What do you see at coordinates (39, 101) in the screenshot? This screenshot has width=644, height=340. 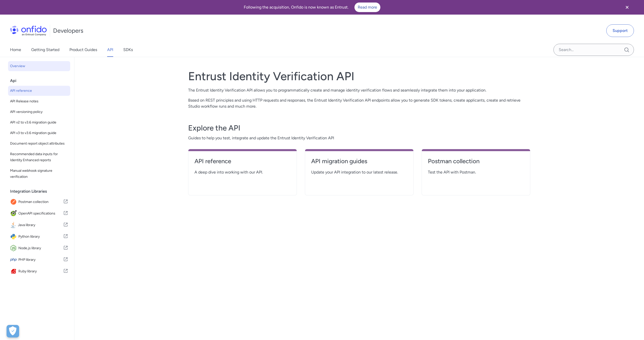 I see `span: API Release notes` at bounding box center [39, 101].